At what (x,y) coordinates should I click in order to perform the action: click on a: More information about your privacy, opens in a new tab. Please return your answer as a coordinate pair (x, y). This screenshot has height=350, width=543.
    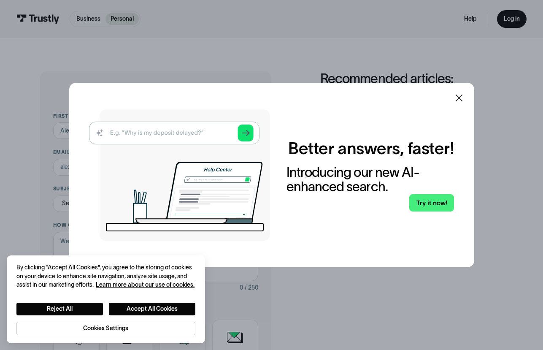
    Looking at the image, I should click on (145, 284).